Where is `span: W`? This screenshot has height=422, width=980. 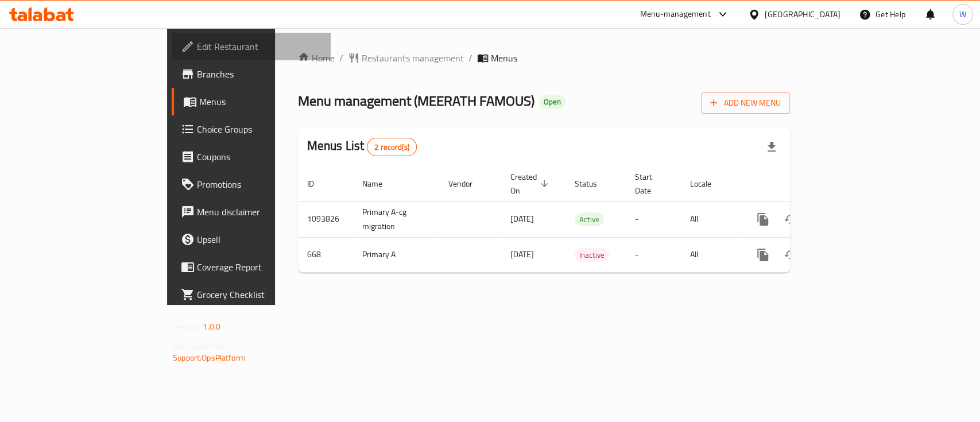 span: W is located at coordinates (963, 14).